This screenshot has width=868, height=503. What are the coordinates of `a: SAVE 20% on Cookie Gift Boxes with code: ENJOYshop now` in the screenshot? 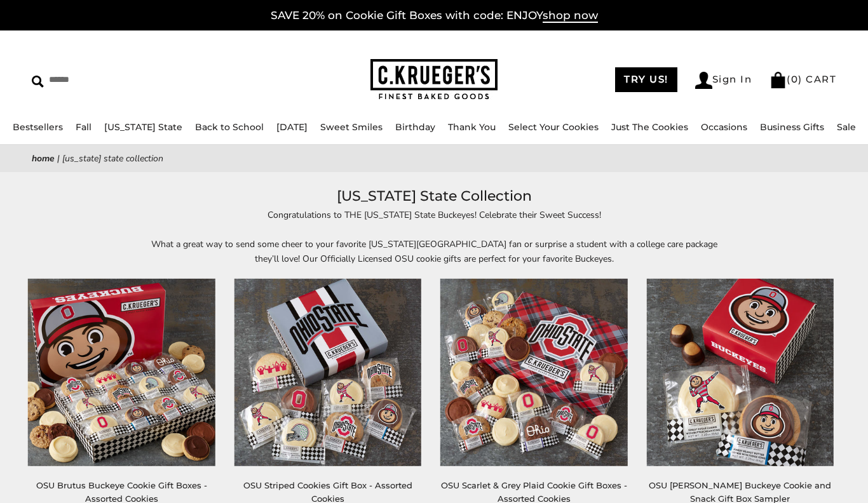 It's located at (434, 16).